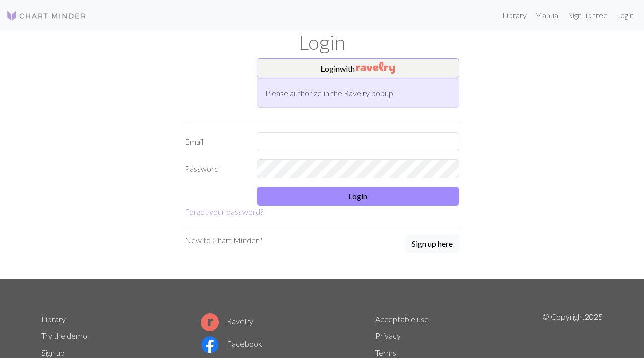 This screenshot has width=644, height=358. I want to click on a: Sign up, so click(53, 352).